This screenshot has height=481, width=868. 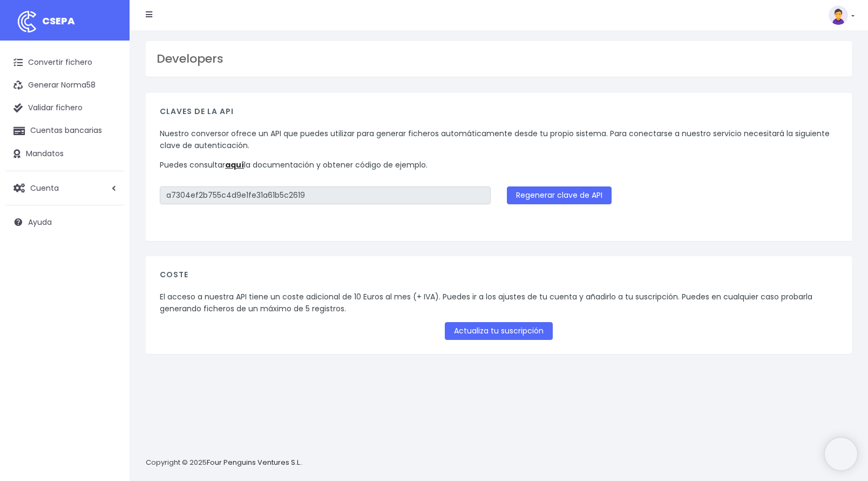 What do you see at coordinates (27, 22) in the screenshot?
I see `img: logo` at bounding box center [27, 22].